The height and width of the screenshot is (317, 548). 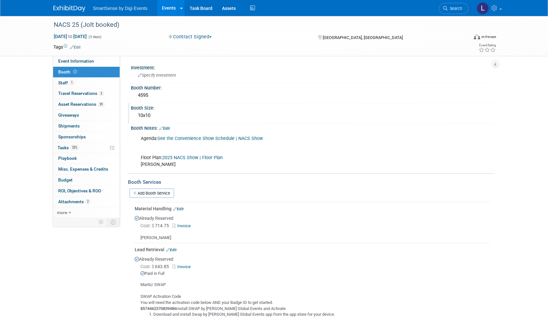 What do you see at coordinates (101, 104) in the screenshot?
I see `span: 39` at bounding box center [101, 104].